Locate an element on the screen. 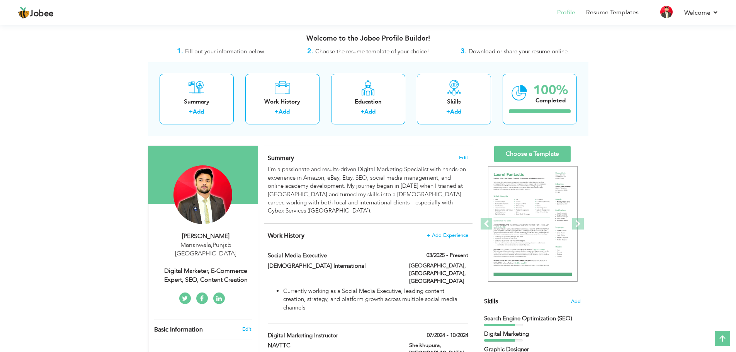 Image resolution: width=736 pixels, height=352 pixels. div: Education is located at coordinates (368, 102).